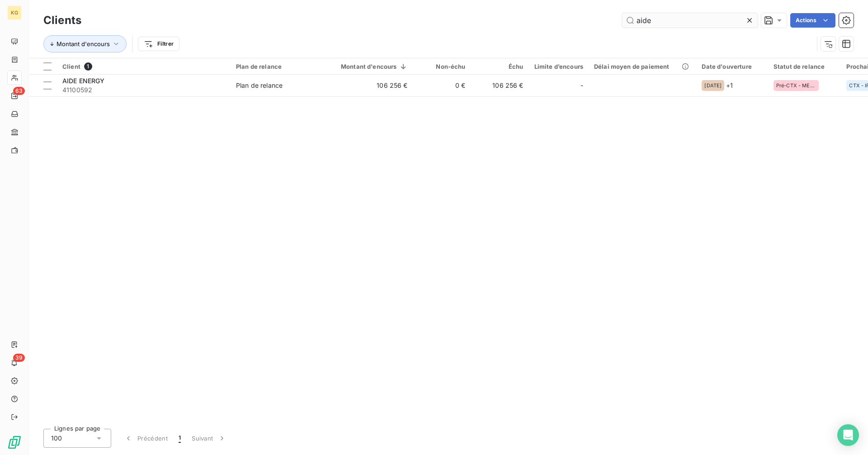 The width and height of the screenshot is (868, 455). I want to click on span: 63, so click(19, 91).